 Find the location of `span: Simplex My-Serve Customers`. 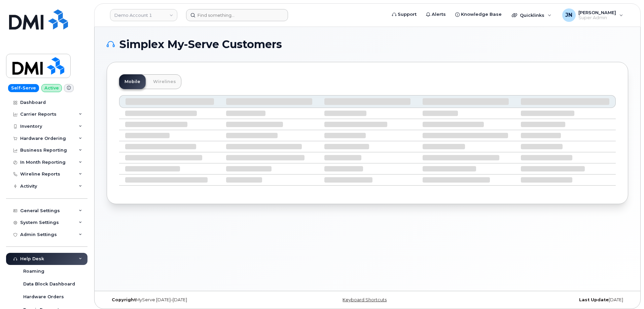

span: Simplex My-Serve Customers is located at coordinates (200, 44).